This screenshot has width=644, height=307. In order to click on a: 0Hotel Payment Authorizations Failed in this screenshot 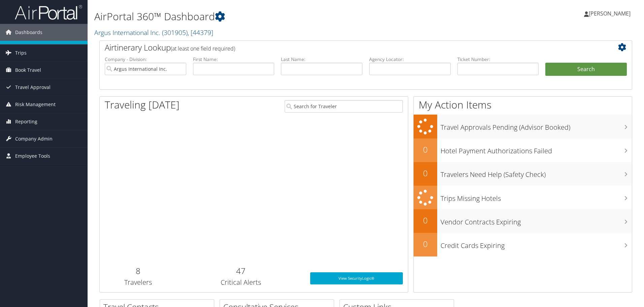, I will do `click(523, 150)`.